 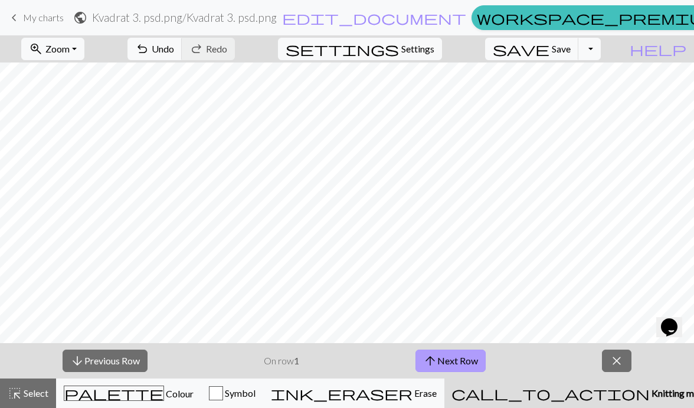 I want to click on span: Undo, so click(x=163, y=48).